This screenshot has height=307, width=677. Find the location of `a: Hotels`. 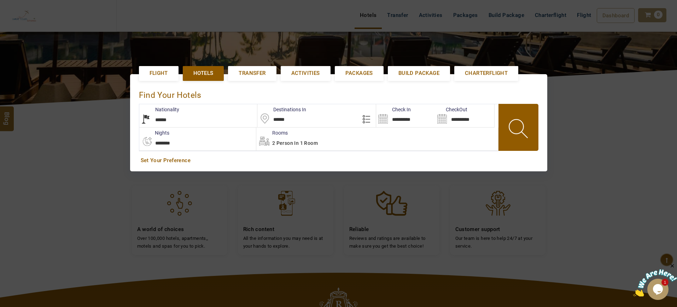

a: Hotels is located at coordinates (203, 73).